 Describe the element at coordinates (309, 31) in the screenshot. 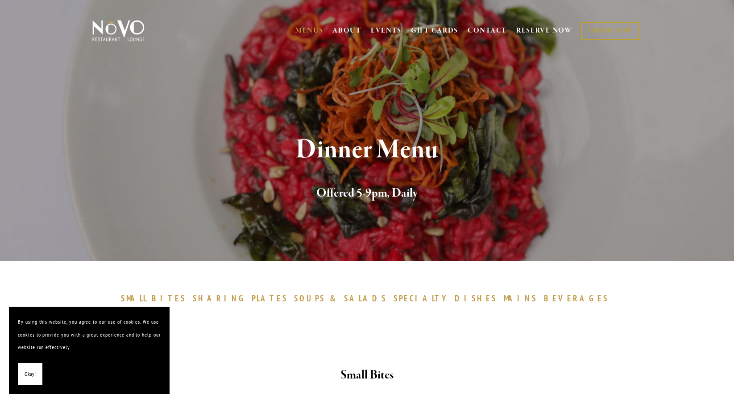

I see `a: MENUS` at that location.